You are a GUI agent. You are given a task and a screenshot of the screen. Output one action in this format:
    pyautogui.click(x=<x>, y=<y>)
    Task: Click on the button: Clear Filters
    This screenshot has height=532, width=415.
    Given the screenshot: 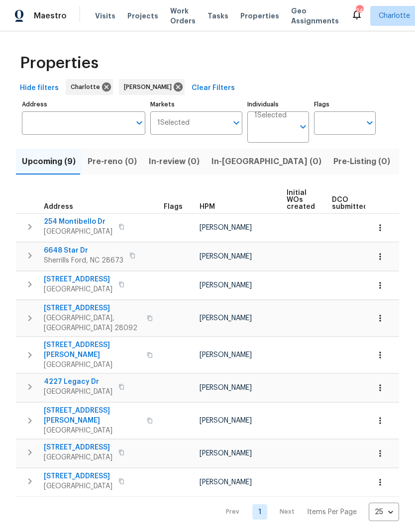 What is the action you would take?
    pyautogui.click(x=213, y=88)
    